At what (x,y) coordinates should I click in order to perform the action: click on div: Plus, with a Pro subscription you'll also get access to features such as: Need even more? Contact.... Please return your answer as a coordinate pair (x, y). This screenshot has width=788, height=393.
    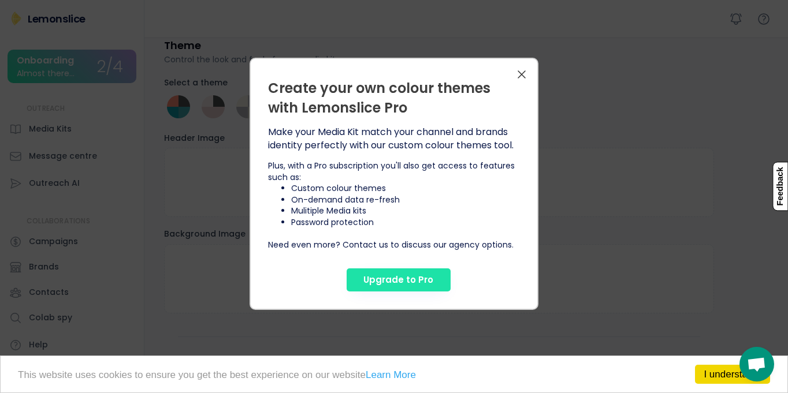
    Looking at the image, I should click on (398, 206).